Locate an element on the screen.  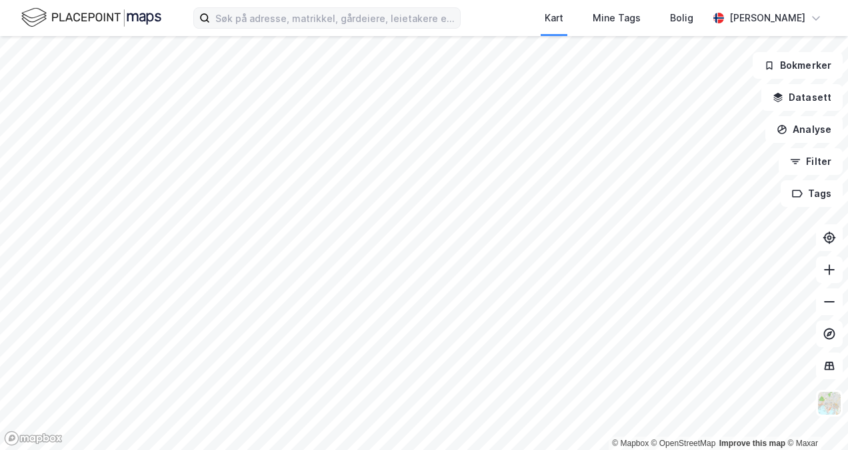
div: Bolig is located at coordinates (682, 18).